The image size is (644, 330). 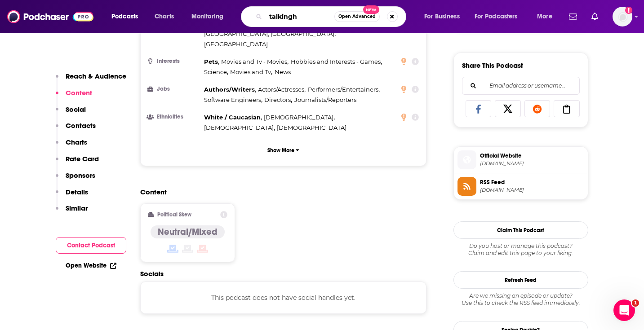 What do you see at coordinates (281, 89) in the screenshot?
I see `span: Actors/Actresses` at bounding box center [281, 89].